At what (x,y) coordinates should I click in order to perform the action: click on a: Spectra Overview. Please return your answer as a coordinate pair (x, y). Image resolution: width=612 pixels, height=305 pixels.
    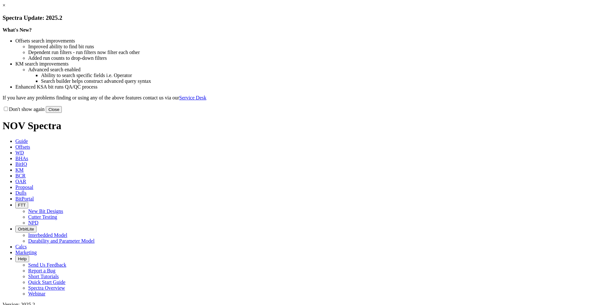
    Looking at the image, I should click on (46, 288).